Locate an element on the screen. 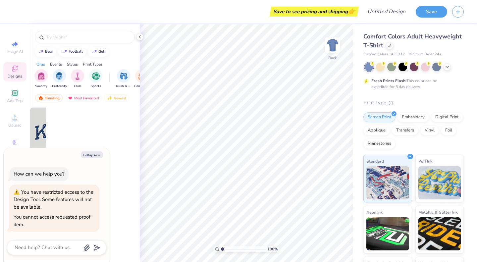 This screenshot has height=262, width=477. img: Neon Ink is located at coordinates (388, 234).